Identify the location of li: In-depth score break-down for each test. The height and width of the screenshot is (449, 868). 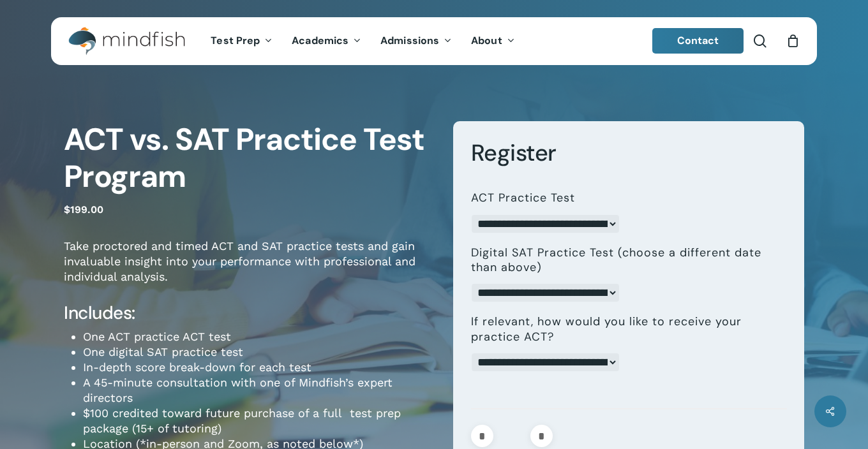
(258, 368).